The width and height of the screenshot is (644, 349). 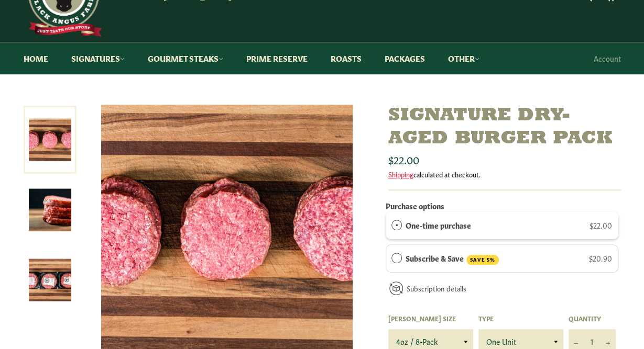 What do you see at coordinates (415, 206) in the screenshot?
I see `label: Purchase options` at bounding box center [415, 206].